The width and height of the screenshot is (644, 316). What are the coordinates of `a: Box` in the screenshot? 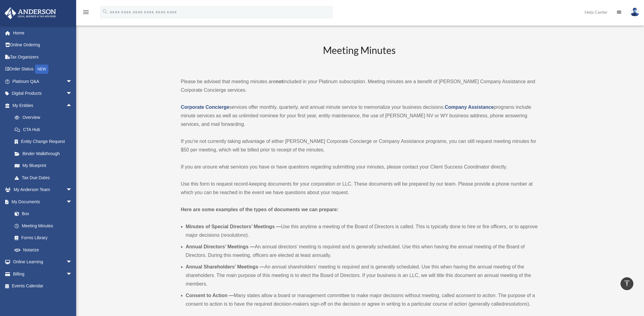 It's located at (45, 213).